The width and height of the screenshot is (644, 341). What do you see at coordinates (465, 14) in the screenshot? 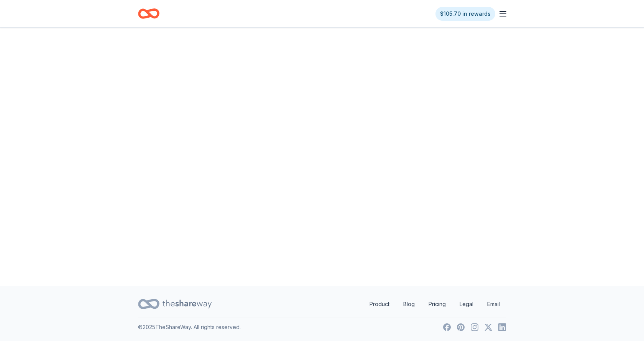
I see `a: $105.70 in rewards` at bounding box center [465, 14].